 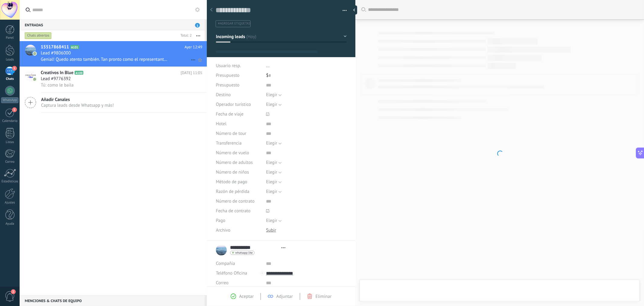 I want to click on div: Ocultar, so click(x=354, y=10).